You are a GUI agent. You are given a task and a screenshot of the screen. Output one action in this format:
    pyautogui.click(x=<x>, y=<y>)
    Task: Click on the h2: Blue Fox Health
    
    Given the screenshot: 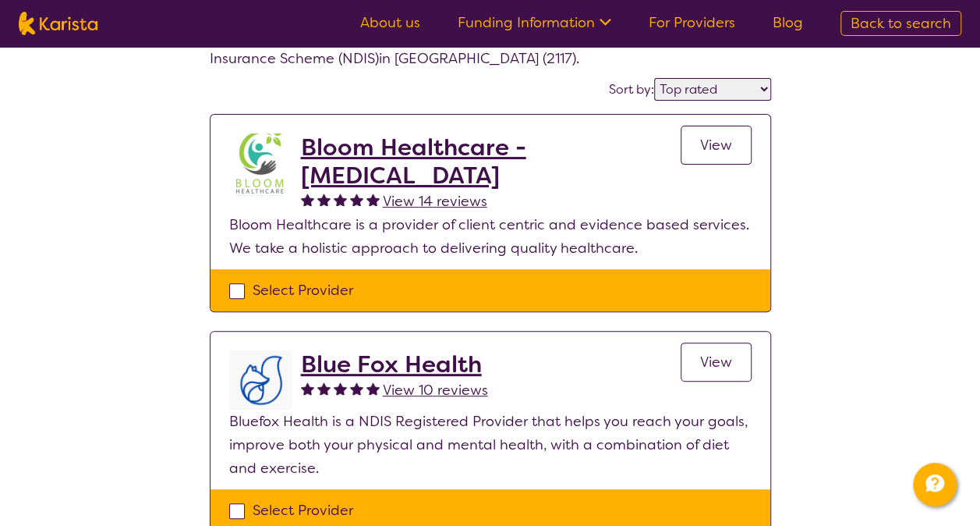 What is the action you would take?
    pyautogui.click(x=395, y=364)
    